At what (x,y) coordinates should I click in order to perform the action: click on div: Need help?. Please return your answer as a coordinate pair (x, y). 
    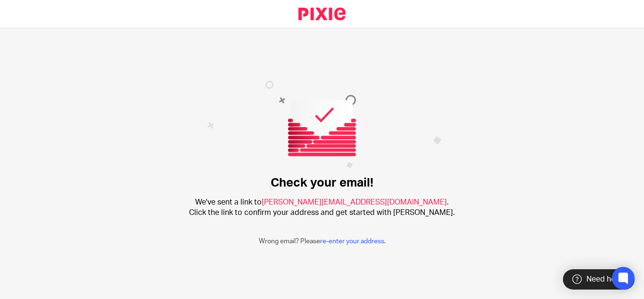
    Looking at the image, I should click on (599, 279).